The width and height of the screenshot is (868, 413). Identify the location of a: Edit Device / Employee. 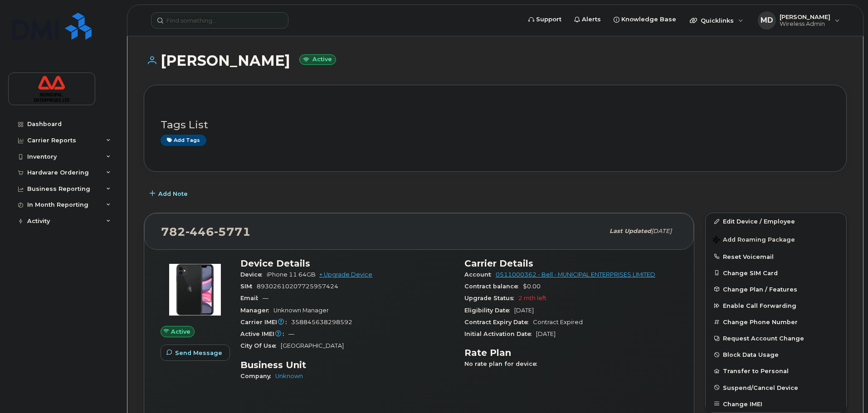
(776, 221).